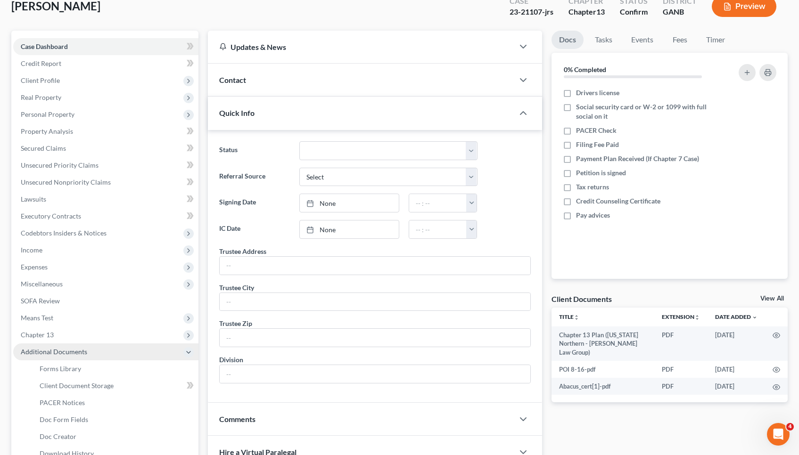 The width and height of the screenshot is (799, 455). Describe the element at coordinates (585, 69) in the screenshot. I see `strong: 0% Completed` at that location.